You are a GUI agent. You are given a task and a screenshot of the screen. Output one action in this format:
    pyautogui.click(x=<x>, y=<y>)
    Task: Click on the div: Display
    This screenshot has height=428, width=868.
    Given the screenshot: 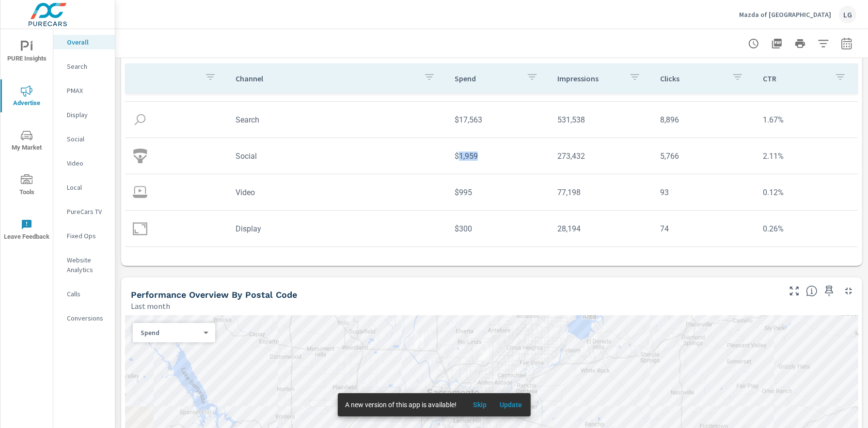 What is the action you would take?
    pyautogui.click(x=84, y=115)
    